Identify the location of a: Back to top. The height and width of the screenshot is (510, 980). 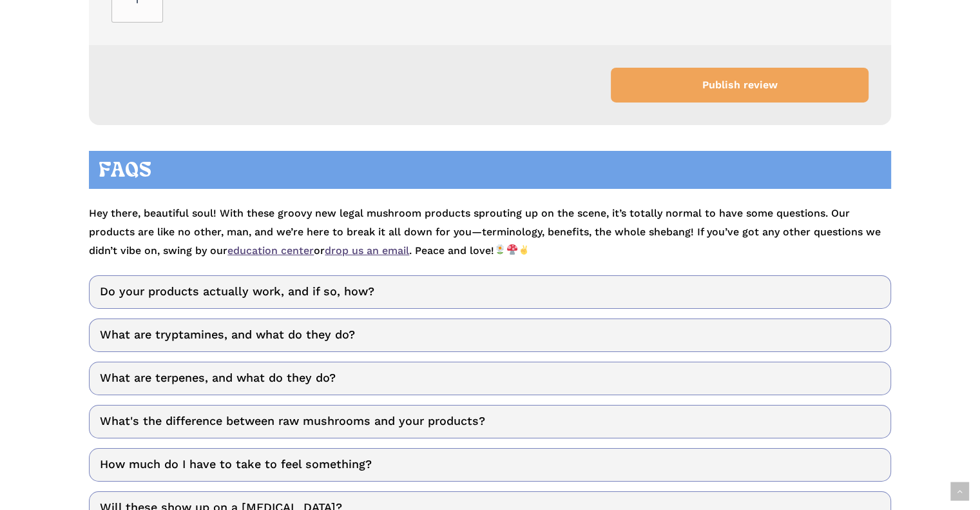
(959, 491).